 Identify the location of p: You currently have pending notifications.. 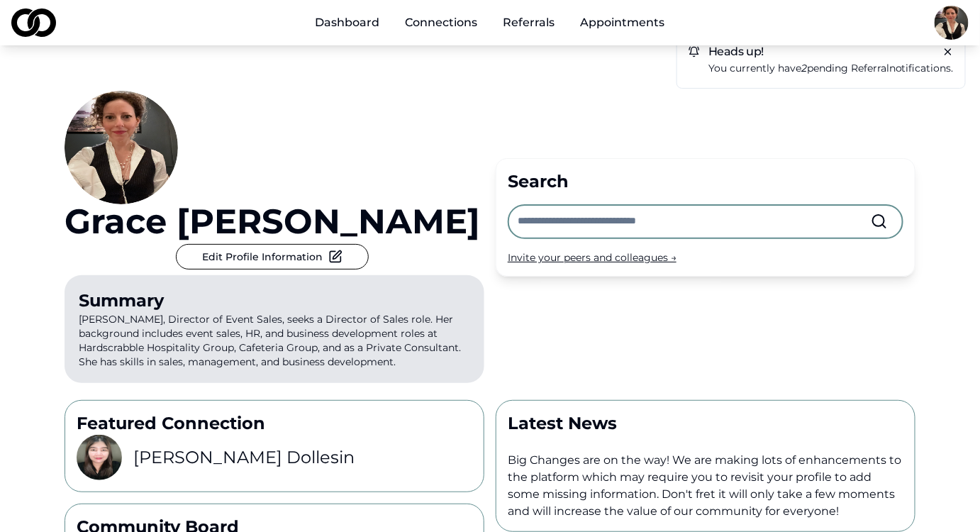
(831, 68).